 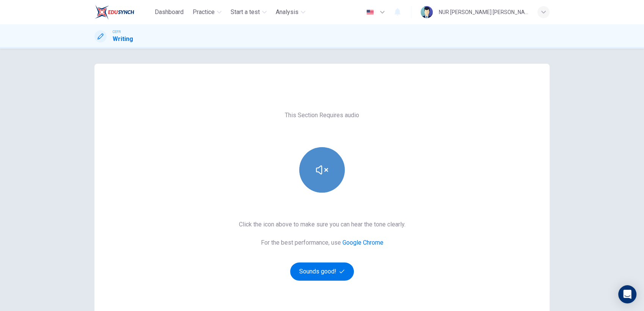 What do you see at coordinates (628, 294) in the screenshot?
I see `div: Open Intercom Messenger` at bounding box center [628, 294].